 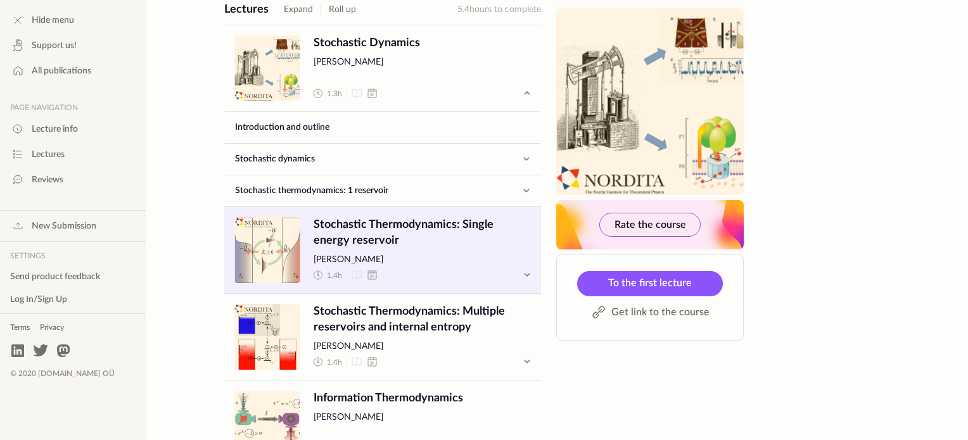 I want to click on button: Introduction and outline, so click(x=383, y=127).